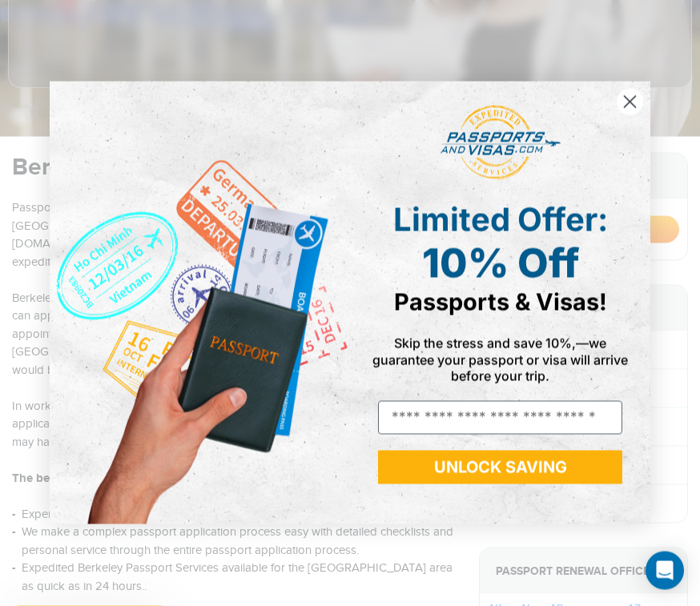 The width and height of the screenshot is (700, 606). I want to click on span: Passports & Visas!, so click(500, 302).